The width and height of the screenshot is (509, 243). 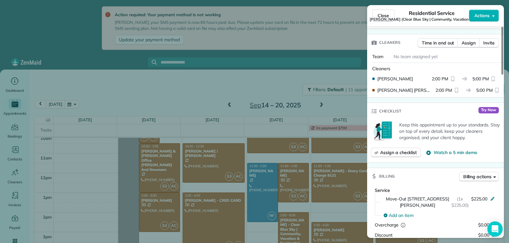 What do you see at coordinates (431, 13) in the screenshot?
I see `span: Residential Service` at bounding box center [431, 13].